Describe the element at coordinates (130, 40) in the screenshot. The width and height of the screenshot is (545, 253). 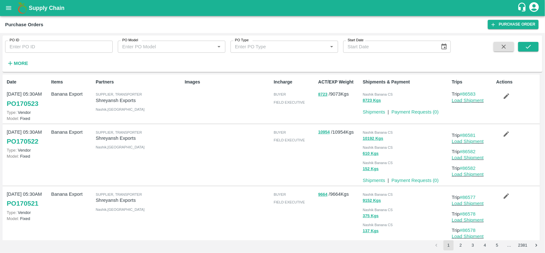
I see `label: PO Model` at that location.